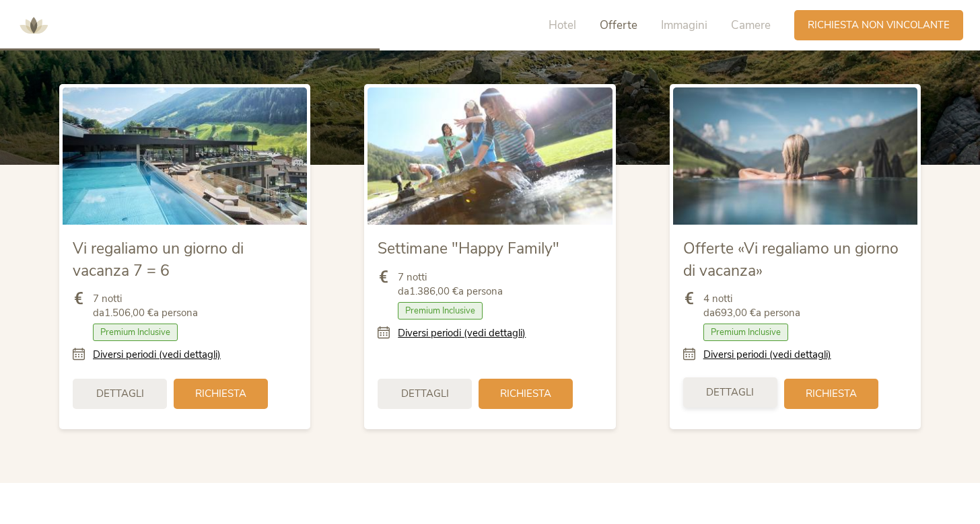  Describe the element at coordinates (129, 313) in the screenshot. I see `b: 1.506,00 €` at that location.